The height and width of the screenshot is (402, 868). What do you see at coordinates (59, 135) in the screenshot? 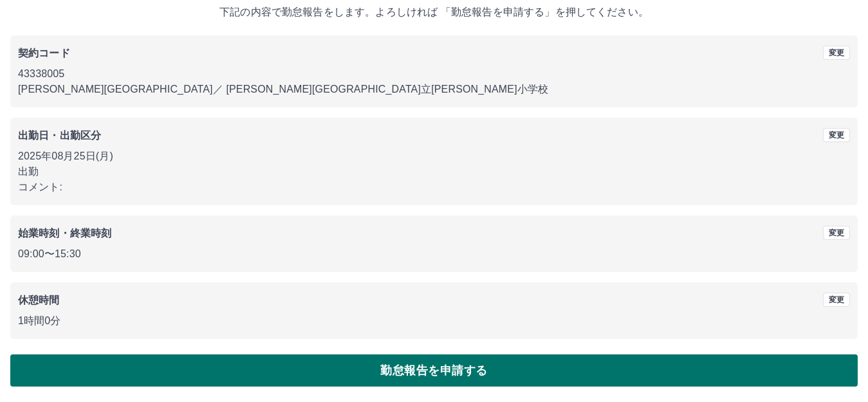
I see `b: 出勤日・出勤区分` at bounding box center [59, 135].